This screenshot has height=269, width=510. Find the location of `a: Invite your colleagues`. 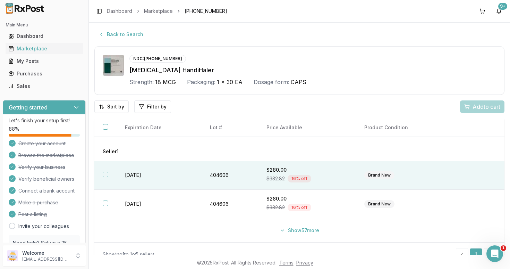

a: Invite your colleagues is located at coordinates (44, 226).